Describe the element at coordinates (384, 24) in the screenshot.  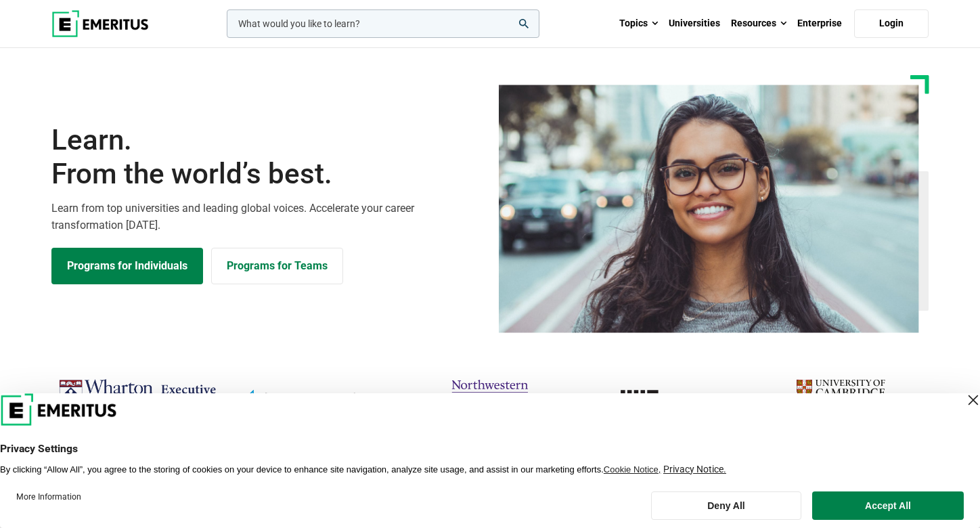
I see `input: woocommerce-product-search-field-0` at that location.